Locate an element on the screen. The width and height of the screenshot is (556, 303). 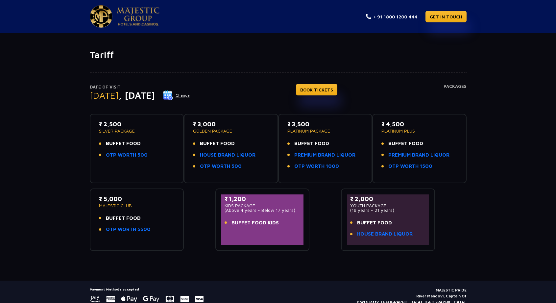
p: YOUTH PACKAGE is located at coordinates (388, 205).